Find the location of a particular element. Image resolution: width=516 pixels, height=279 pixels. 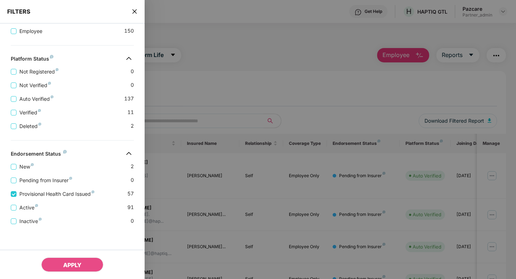

span: 137 is located at coordinates (129, 99).